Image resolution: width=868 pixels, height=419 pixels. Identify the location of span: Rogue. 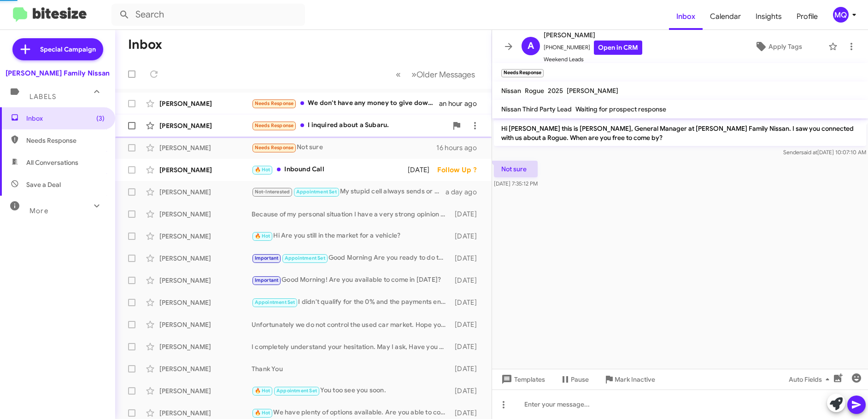
(535, 91).